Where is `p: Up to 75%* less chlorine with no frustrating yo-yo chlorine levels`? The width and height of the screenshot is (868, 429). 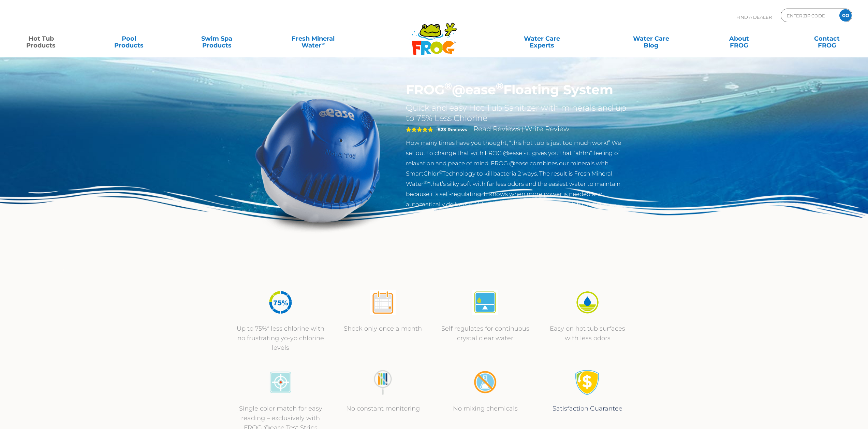
p: Up to 75%* less chlorine with no frustrating yo-yo chlorine levels is located at coordinates (280, 338).